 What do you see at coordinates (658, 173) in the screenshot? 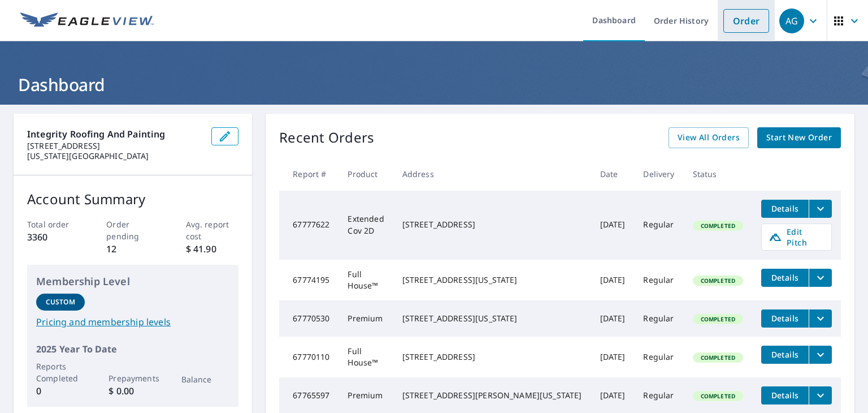
I see `th: Delivery` at bounding box center [658, 173].